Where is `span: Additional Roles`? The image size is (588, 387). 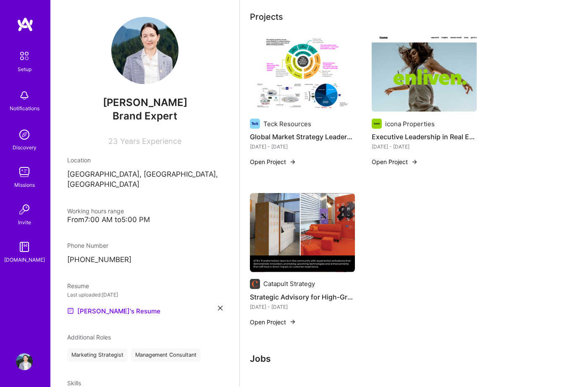 span: Additional Roles is located at coordinates (89, 337).